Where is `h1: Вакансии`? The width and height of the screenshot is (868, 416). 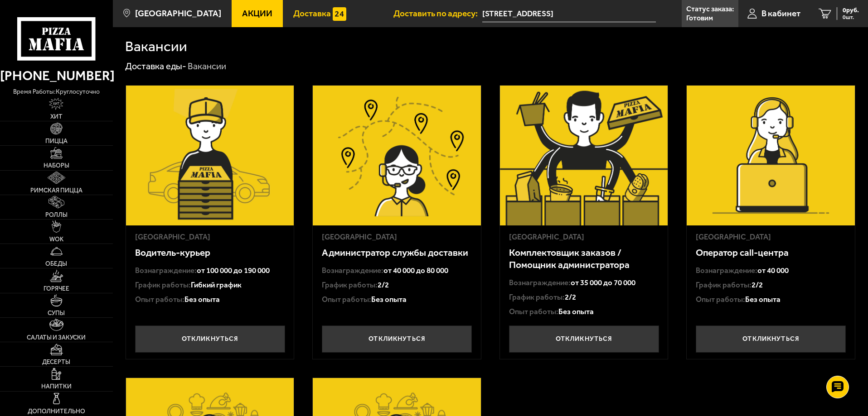 h1: Вакансии is located at coordinates (156, 47).